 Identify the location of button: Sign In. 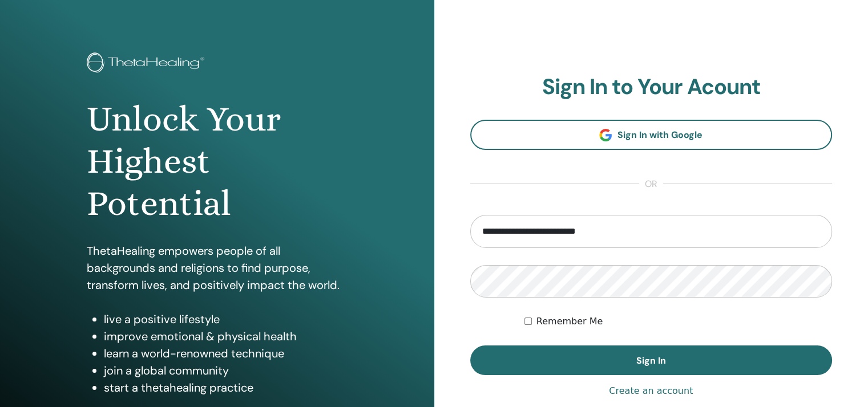
(651, 360).